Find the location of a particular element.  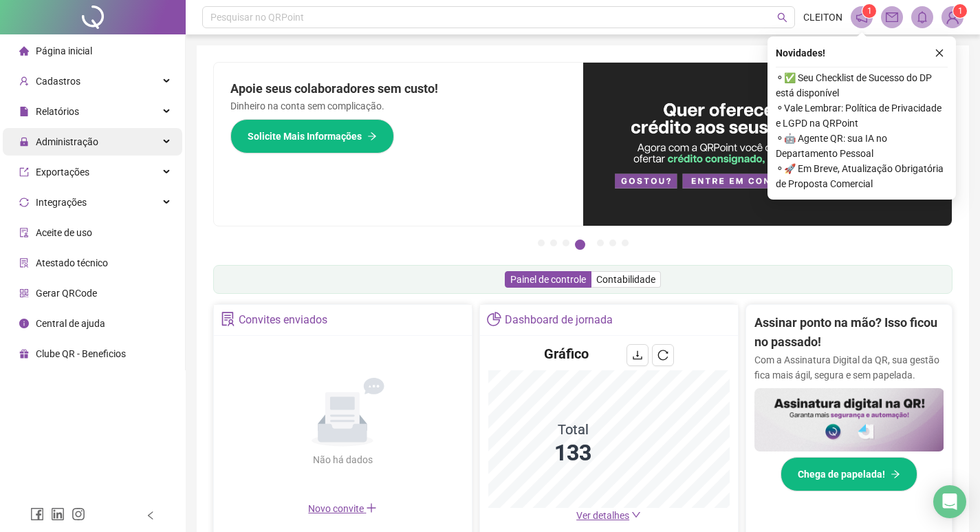

div: Convites enviados is located at coordinates (283, 320).